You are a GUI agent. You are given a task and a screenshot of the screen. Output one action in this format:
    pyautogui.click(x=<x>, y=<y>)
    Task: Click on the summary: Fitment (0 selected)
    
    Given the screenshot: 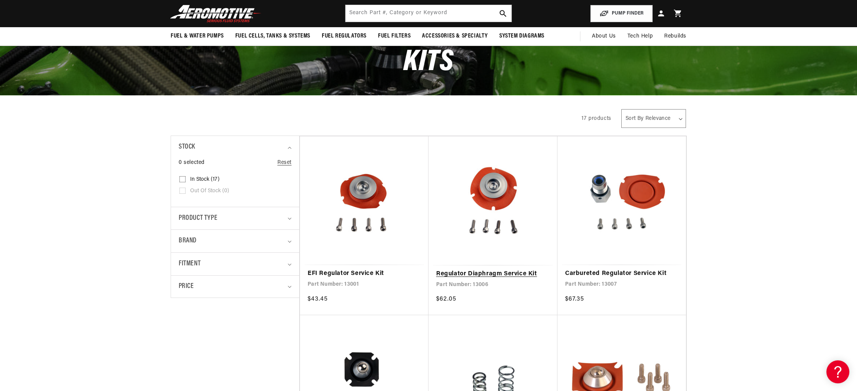 What is the action you would take?
    pyautogui.click(x=235, y=264)
    